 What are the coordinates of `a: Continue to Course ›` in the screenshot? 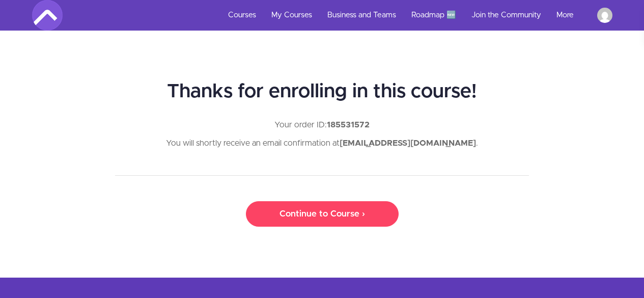 It's located at (322, 214).